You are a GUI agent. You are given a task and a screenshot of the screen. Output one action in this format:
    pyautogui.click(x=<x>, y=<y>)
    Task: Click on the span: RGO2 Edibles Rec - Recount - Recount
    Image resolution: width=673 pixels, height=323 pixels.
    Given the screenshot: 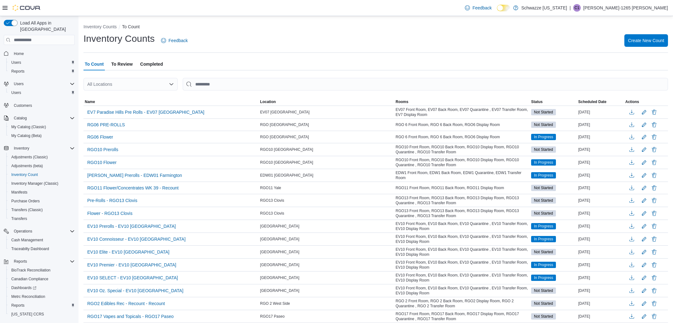 What is the action you would take?
    pyautogui.click(x=126, y=303)
    